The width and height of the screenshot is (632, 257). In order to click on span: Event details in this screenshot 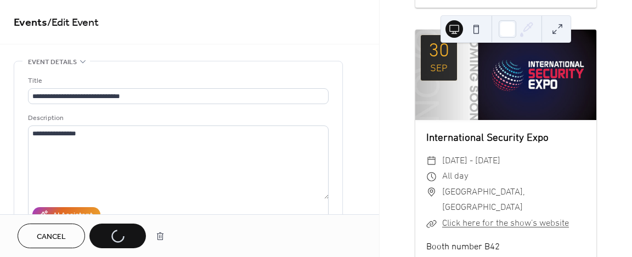, I will do `click(52, 62)`.